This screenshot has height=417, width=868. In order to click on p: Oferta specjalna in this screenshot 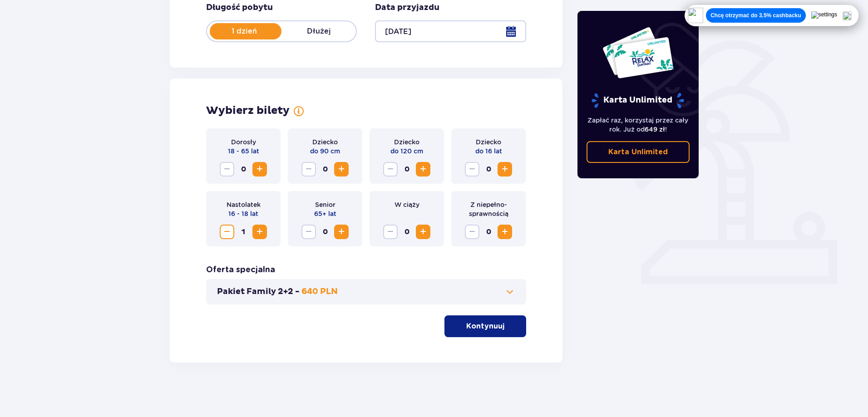, I will do `click(241, 270)`.